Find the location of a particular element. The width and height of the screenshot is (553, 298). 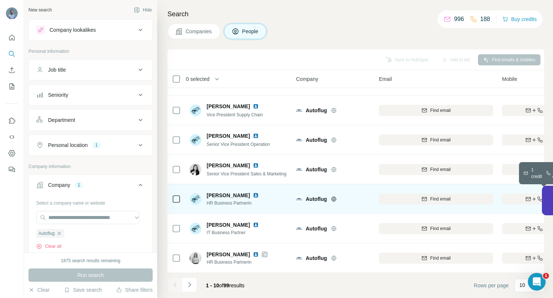

span: of is located at coordinates (222, 286).